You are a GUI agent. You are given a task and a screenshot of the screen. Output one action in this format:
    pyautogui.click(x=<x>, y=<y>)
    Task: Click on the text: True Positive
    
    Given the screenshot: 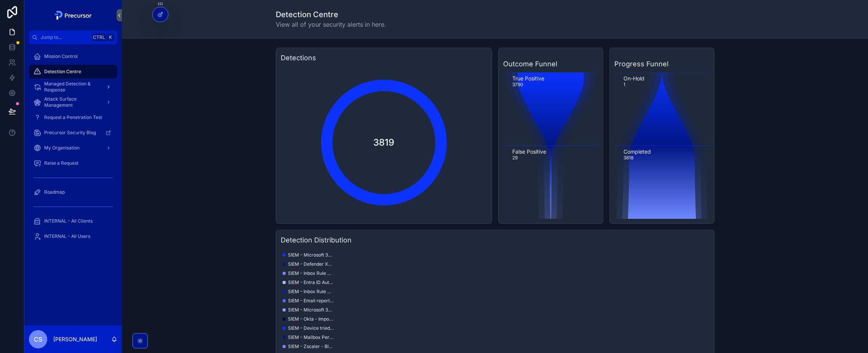 What is the action you would take?
    pyautogui.click(x=529, y=78)
    